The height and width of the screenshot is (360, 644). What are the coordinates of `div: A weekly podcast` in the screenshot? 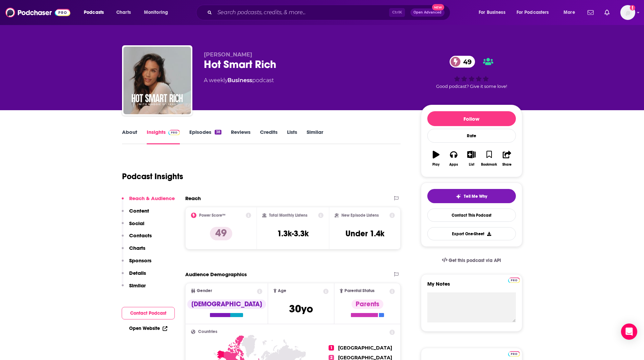 It's located at (239, 80).